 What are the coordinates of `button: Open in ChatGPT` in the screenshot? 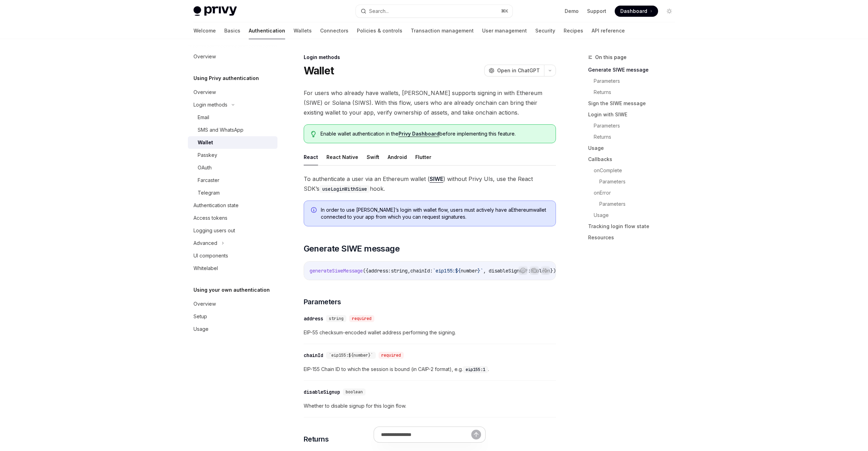 It's located at (514, 71).